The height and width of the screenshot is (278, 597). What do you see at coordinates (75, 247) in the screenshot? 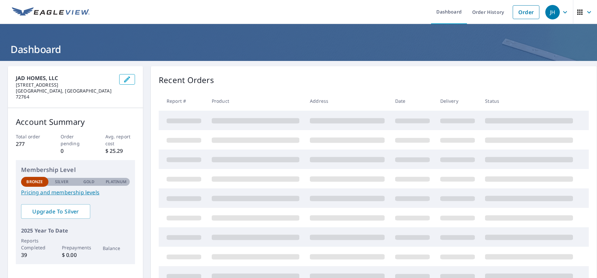
I see `p: Prepayments` at bounding box center [75, 247].